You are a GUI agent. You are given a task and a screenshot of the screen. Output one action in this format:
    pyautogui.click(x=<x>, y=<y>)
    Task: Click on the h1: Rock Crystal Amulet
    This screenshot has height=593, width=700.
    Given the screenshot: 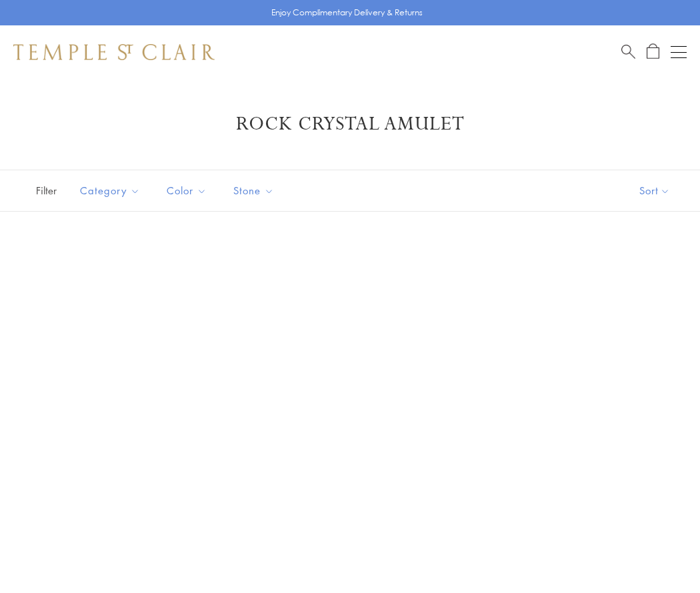 What is the action you would take?
    pyautogui.click(x=350, y=124)
    